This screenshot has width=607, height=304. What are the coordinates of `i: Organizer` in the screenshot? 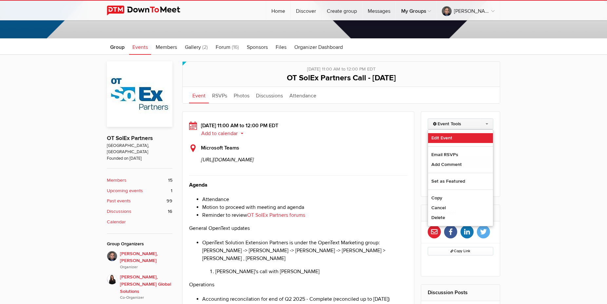 It's located at (146, 267).